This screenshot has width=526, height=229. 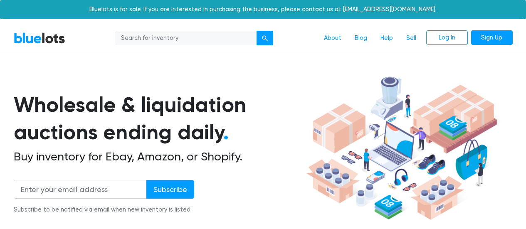 What do you see at coordinates (104, 210) in the screenshot?
I see `div: Subscribe to be notified via email when new inventory is listed.` at bounding box center [104, 210].